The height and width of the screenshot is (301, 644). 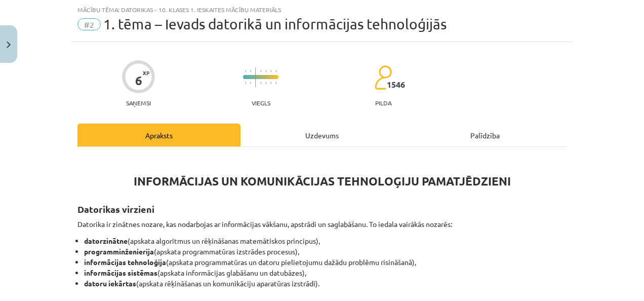 What do you see at coordinates (383, 103) in the screenshot?
I see `p: pilda` at bounding box center [383, 103].